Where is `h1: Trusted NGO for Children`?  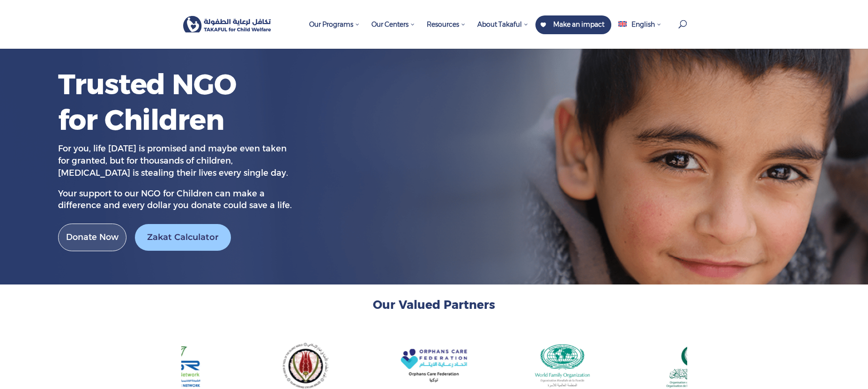
h1: Trusted NGO for Children is located at coordinates (152, 104).